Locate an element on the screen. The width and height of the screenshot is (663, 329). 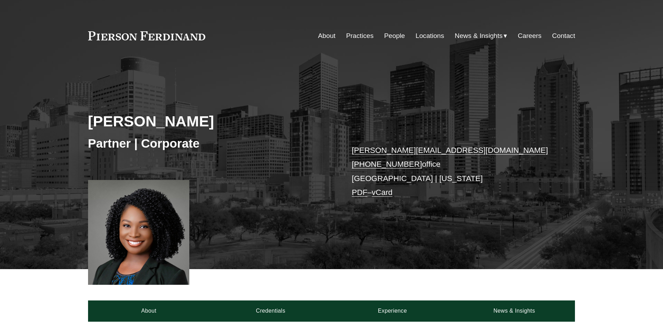
span: News & Insights is located at coordinates (479, 36).